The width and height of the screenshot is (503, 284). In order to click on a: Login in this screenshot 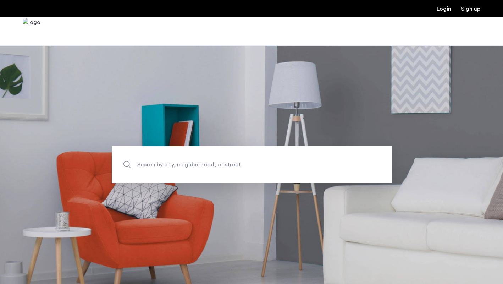, I will do `click(444, 9)`.